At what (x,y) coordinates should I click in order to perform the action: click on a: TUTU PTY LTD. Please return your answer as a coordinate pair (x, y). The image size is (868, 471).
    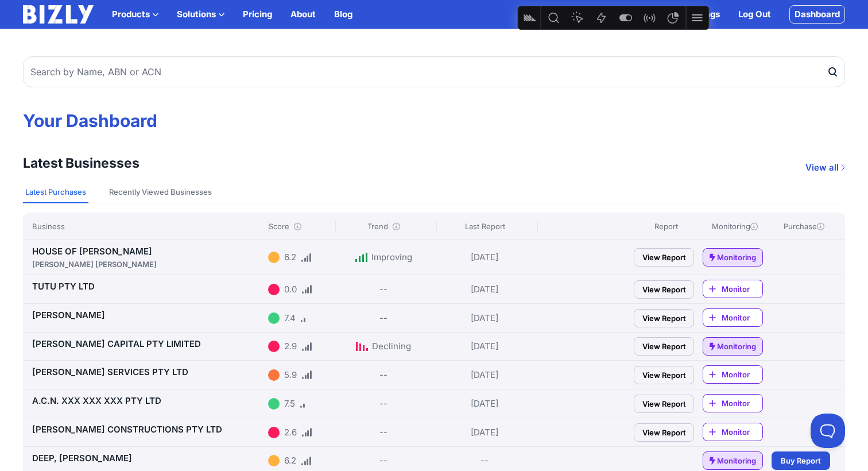
    Looking at the image, I should click on (63, 286).